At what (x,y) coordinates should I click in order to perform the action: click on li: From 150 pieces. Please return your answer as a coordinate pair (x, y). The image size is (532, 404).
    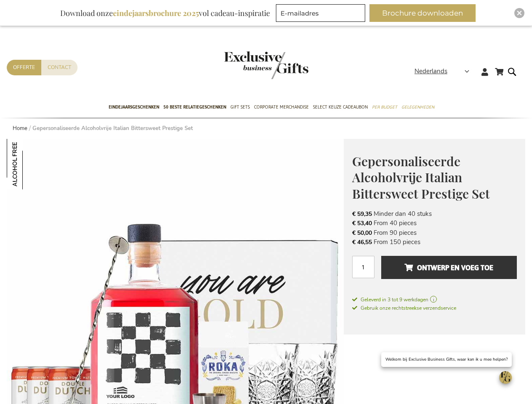
    Looking at the image, I should click on (434, 242).